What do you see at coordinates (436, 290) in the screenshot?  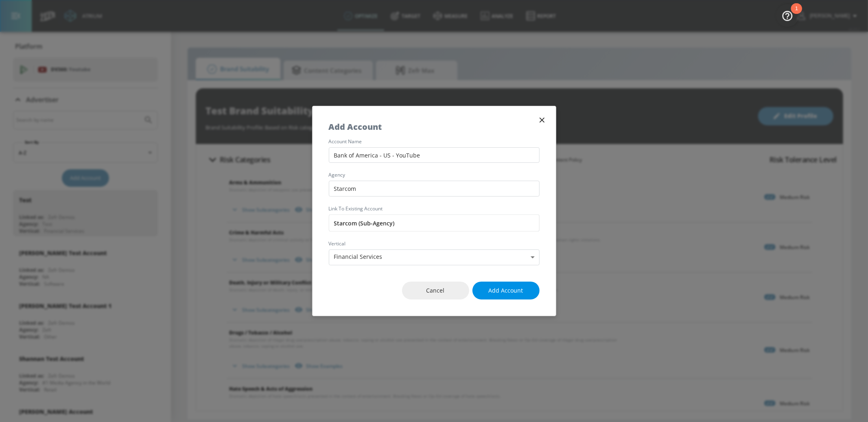 I see `button: Cancel` at bounding box center [436, 290].